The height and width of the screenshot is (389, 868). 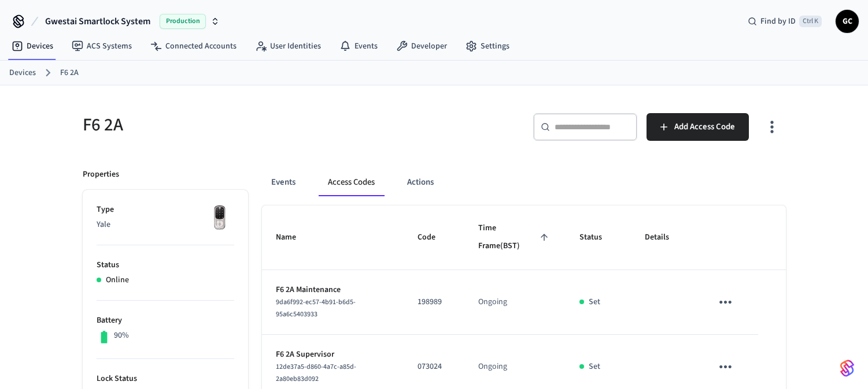 I want to click on a: ACS Systems, so click(x=102, y=46).